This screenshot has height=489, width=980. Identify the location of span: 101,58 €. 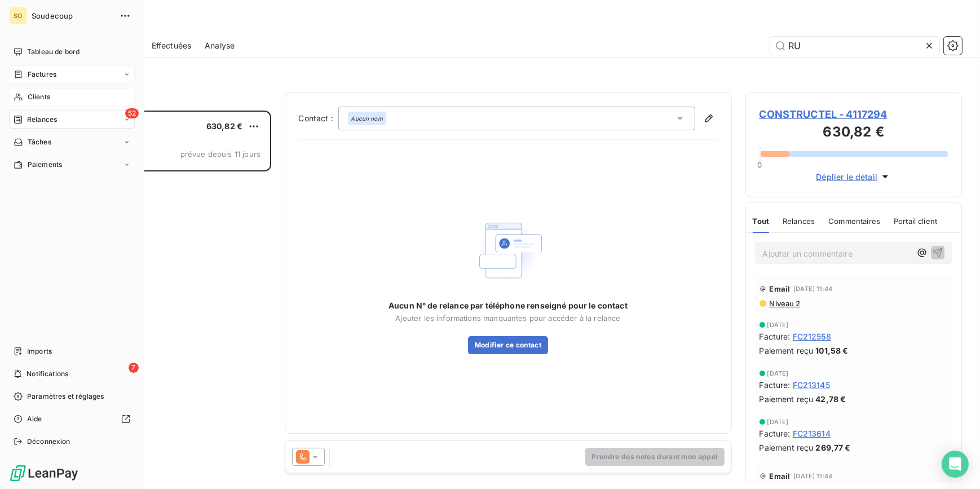
(832, 350).